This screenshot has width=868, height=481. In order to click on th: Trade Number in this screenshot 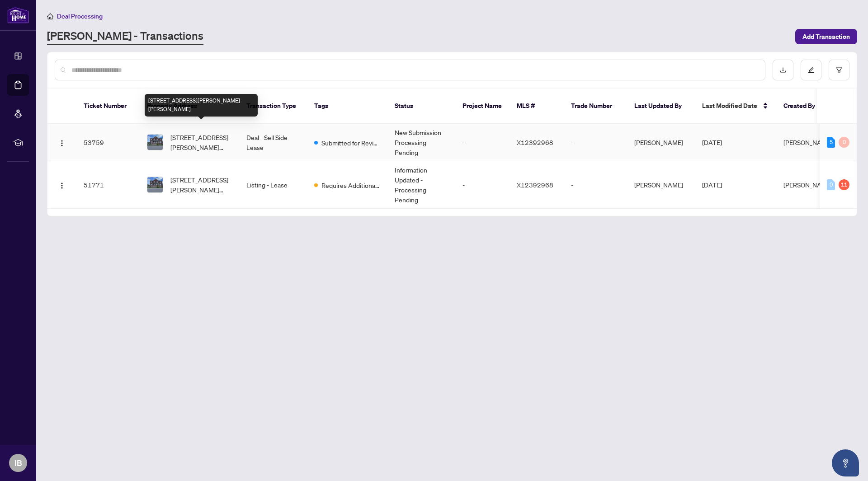, I will do `click(595, 106)`.